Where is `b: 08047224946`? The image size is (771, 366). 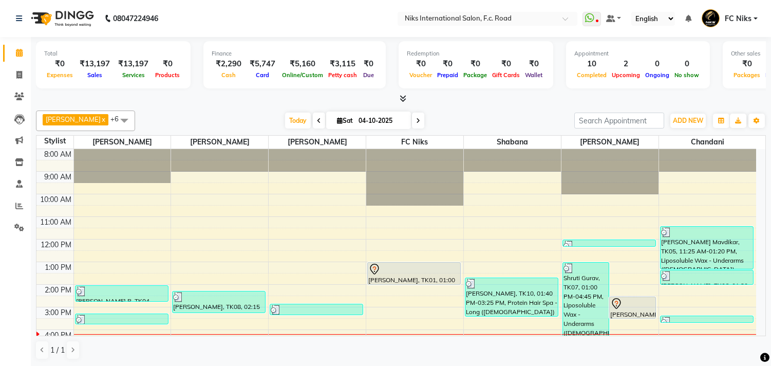 b: 08047224946 is located at coordinates (136, 18).